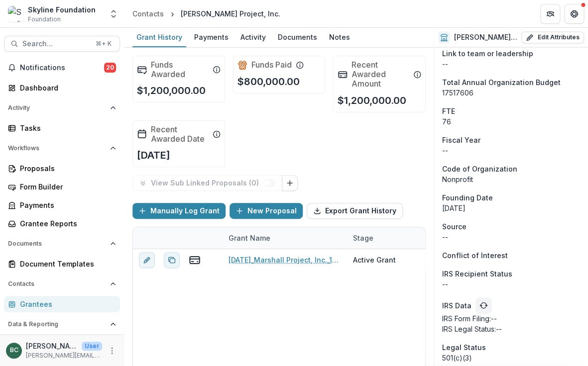 The width and height of the screenshot is (588, 366). Describe the element at coordinates (57, 324) in the screenshot. I see `span: Data & Reporting` at that location.